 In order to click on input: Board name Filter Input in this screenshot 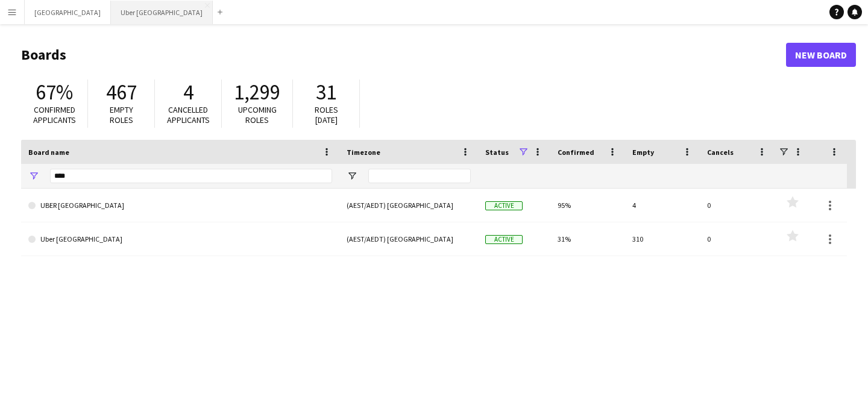, I will do `click(191, 176)`.